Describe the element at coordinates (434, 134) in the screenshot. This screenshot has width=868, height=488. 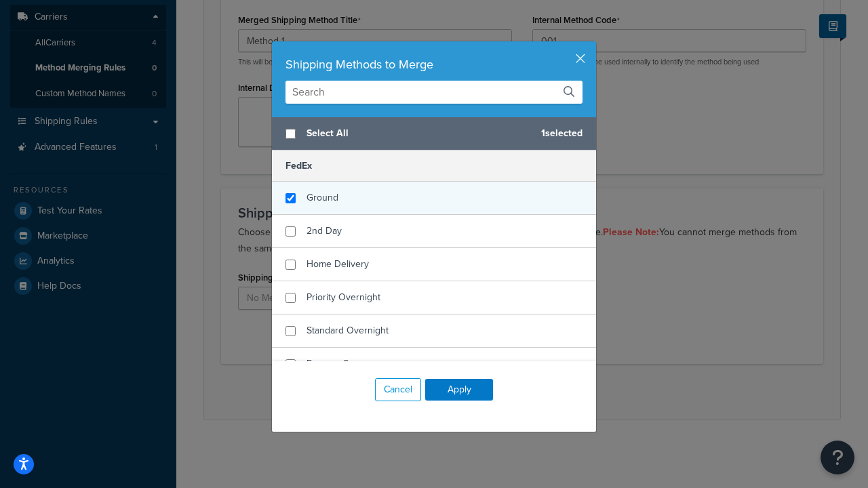
I see `div: 1 selected` at that location.